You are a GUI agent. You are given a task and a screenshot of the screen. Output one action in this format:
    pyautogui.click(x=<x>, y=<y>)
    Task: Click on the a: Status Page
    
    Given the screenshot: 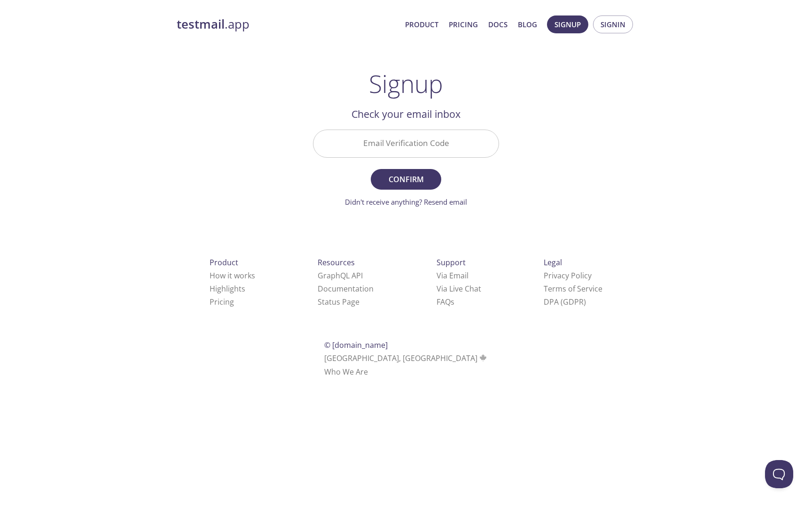 What is the action you would take?
    pyautogui.click(x=338, y=301)
    